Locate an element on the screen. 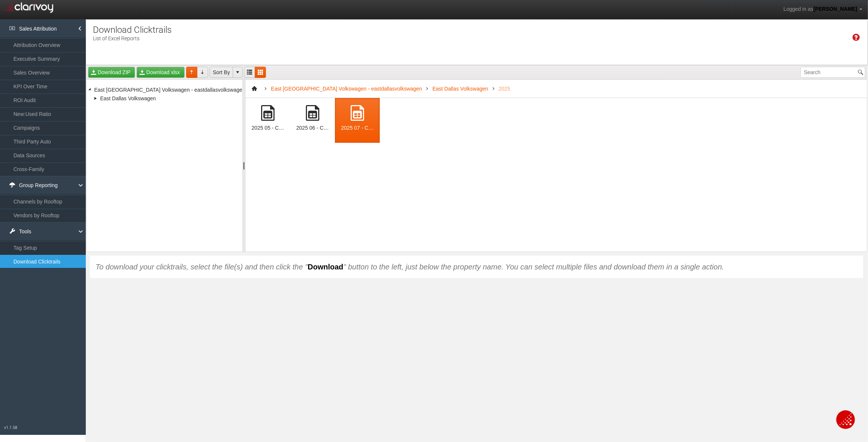  div: To download your clicktrails, select the file(s) and then click the " " button to the left, just ... is located at coordinates (476, 267).